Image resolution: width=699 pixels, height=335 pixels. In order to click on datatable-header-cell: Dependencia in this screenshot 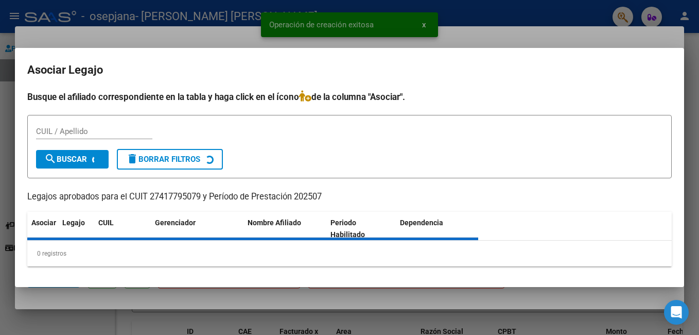, I will do `click(437, 229)`.